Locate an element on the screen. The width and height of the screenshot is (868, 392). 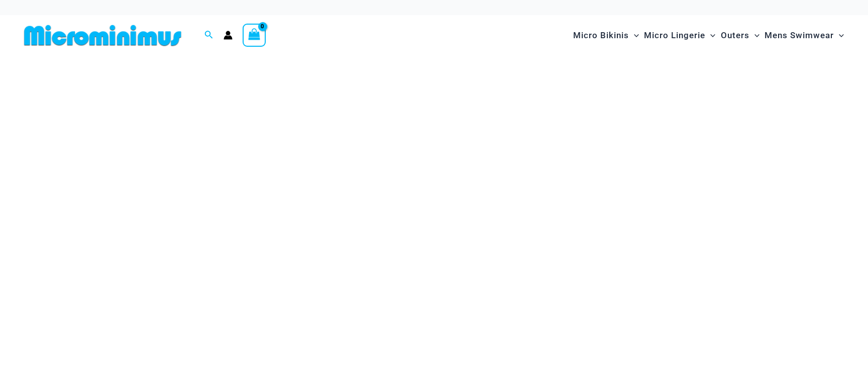
nav: Site Navigation is located at coordinates (708, 35).